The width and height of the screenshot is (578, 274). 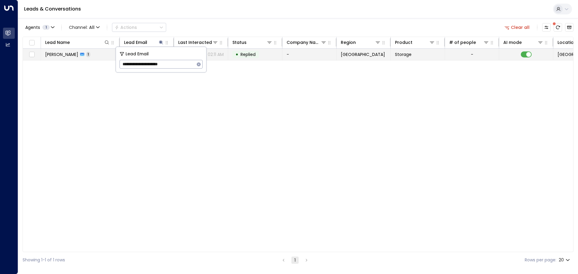 What do you see at coordinates (62, 54) in the screenshot?
I see `span: Charlene Jones` at bounding box center [62, 54].